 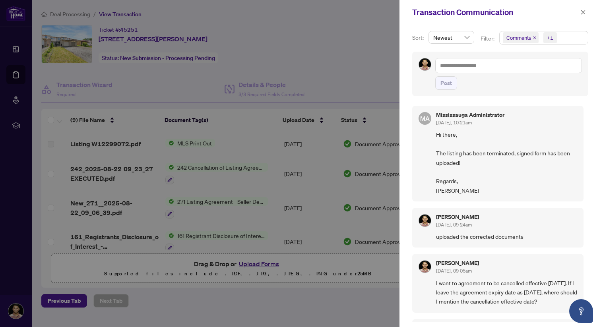 What do you see at coordinates (495, 12) in the screenshot?
I see `div: Transaction Communication` at bounding box center [495, 12].